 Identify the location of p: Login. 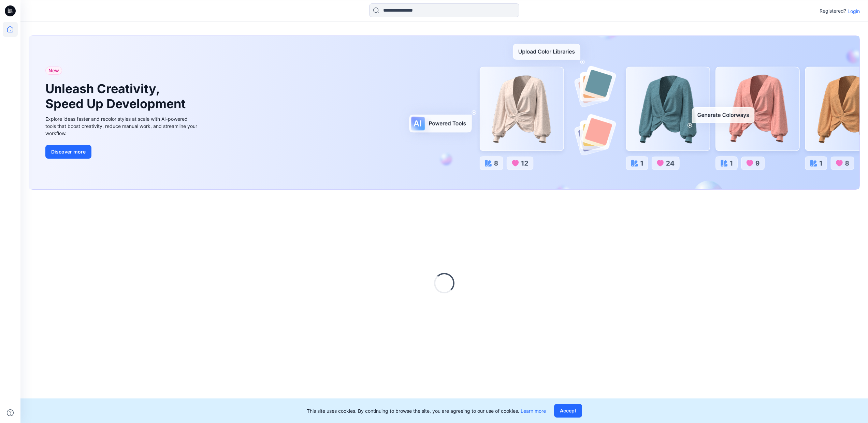
(854, 11).